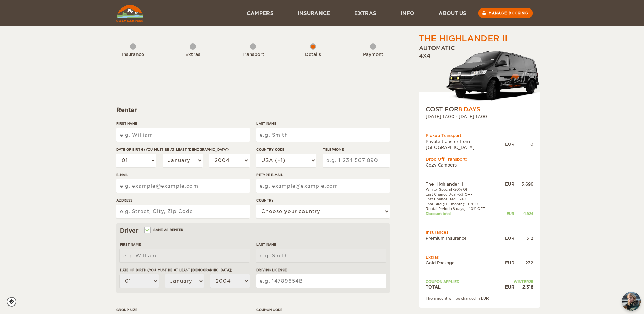  I want to click on div: Transport, so click(253, 55).